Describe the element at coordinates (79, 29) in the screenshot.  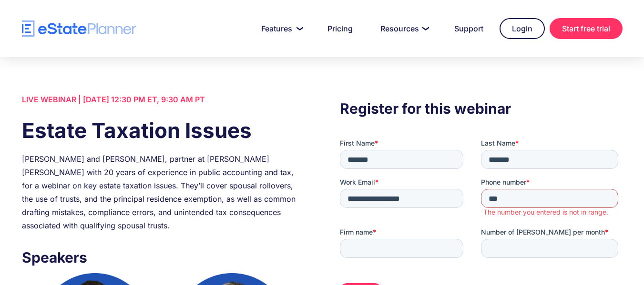
I see `a: home` at that location.